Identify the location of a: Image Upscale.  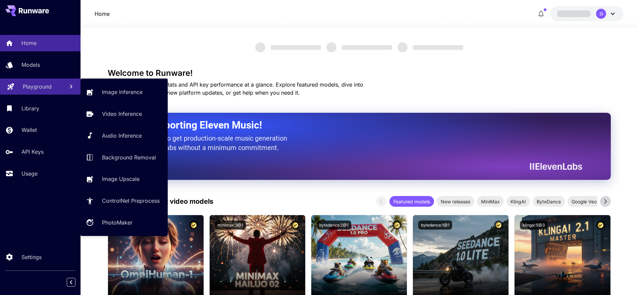
(124, 179).